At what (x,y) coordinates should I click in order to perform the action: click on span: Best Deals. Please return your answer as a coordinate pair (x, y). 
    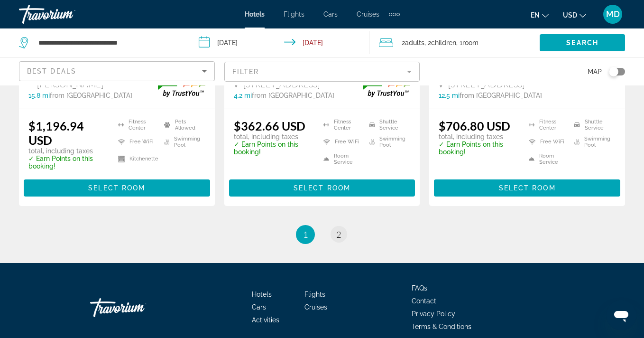
    Looking at the image, I should click on (52, 71).